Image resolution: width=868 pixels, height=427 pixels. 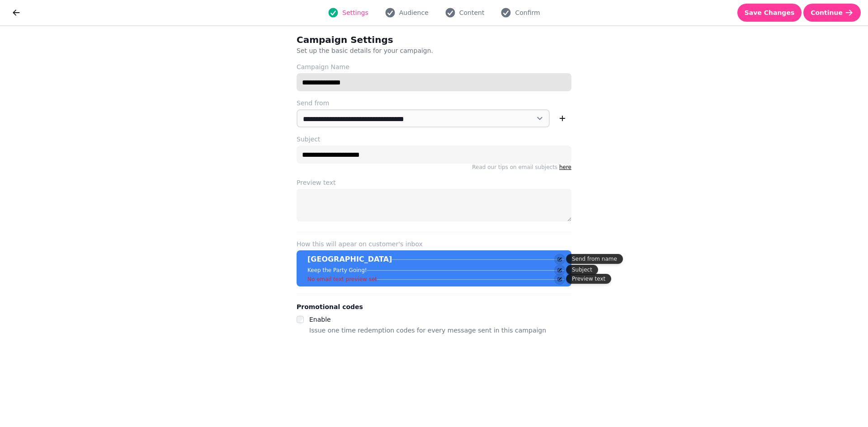 I want to click on p: Issue one time redemption codes for every message sent in this campaign, so click(x=428, y=330).